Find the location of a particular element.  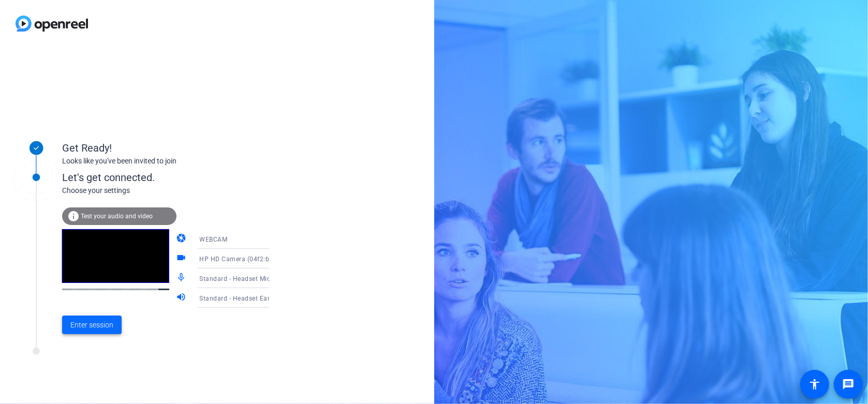

mat-icon: mic_none is located at coordinates (182, 279).